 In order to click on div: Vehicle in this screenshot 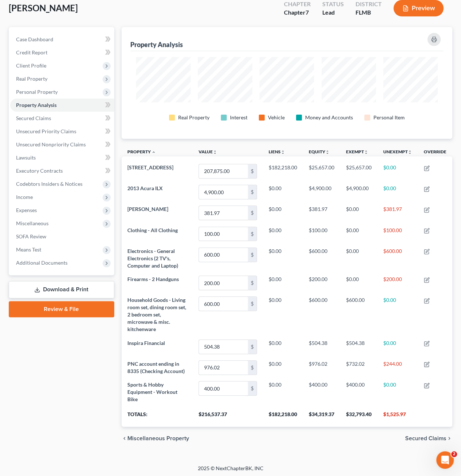, I will do `click(276, 117)`.